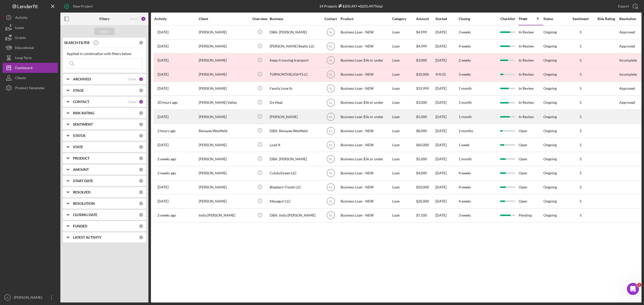 This screenshot has height=305, width=644. Describe the element at coordinates (466, 131) in the screenshot. I see `time: 2 months` at that location.